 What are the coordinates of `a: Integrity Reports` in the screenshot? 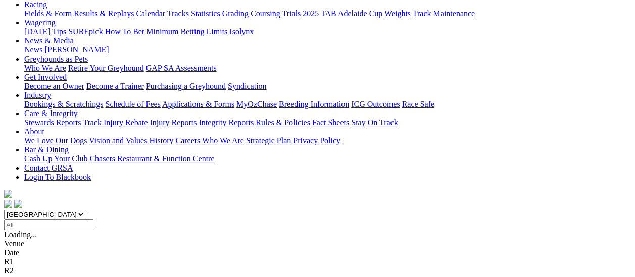 It's located at (226, 122).